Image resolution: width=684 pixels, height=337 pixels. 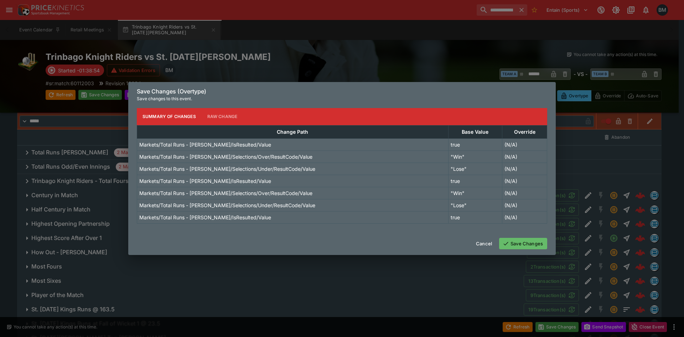 I want to click on th: Override, so click(x=525, y=131).